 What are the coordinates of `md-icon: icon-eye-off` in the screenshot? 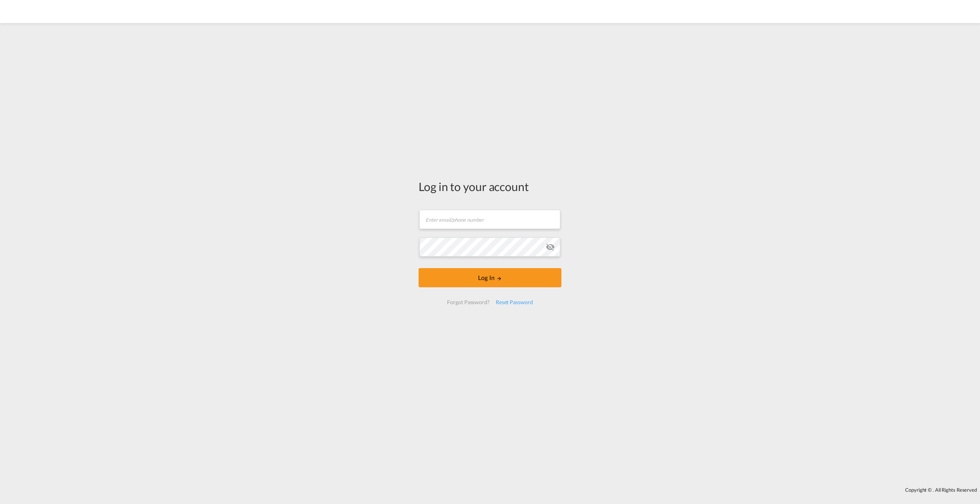 It's located at (550, 247).